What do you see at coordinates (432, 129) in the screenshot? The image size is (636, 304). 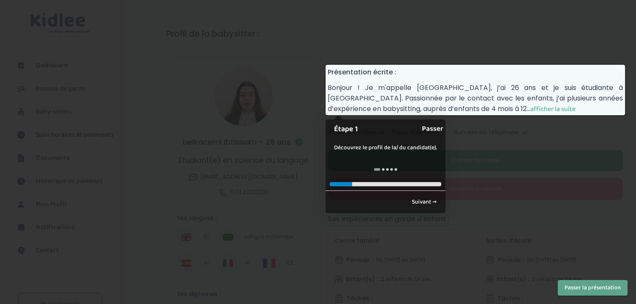 I see `a: Passer` at bounding box center [432, 129].